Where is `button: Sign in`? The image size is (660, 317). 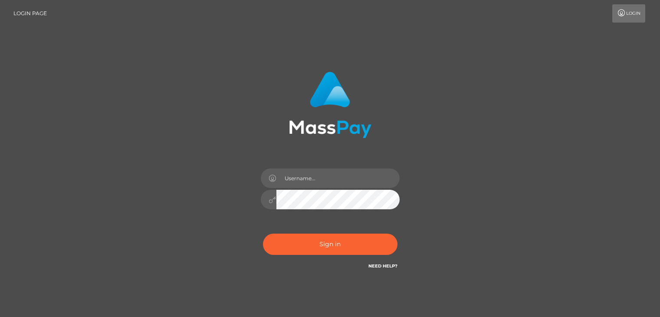 button: Sign in is located at coordinates (330, 244).